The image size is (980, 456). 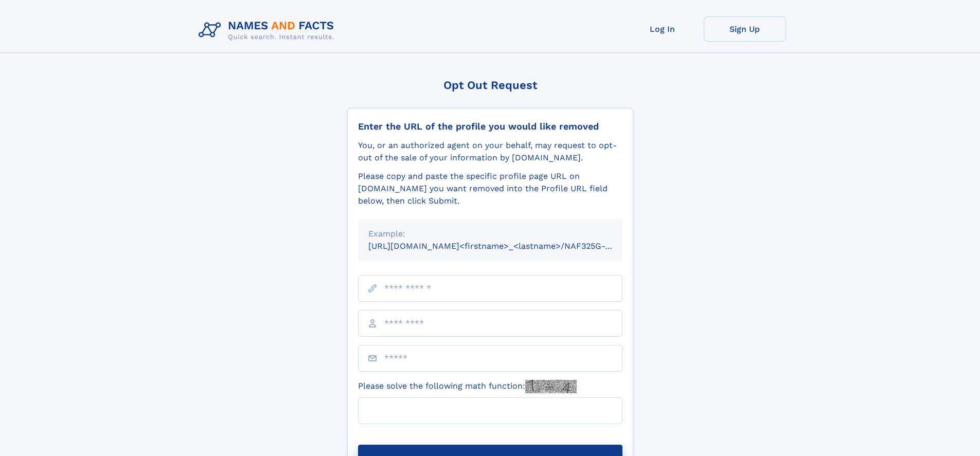 I want to click on a: Sign Up, so click(x=745, y=29).